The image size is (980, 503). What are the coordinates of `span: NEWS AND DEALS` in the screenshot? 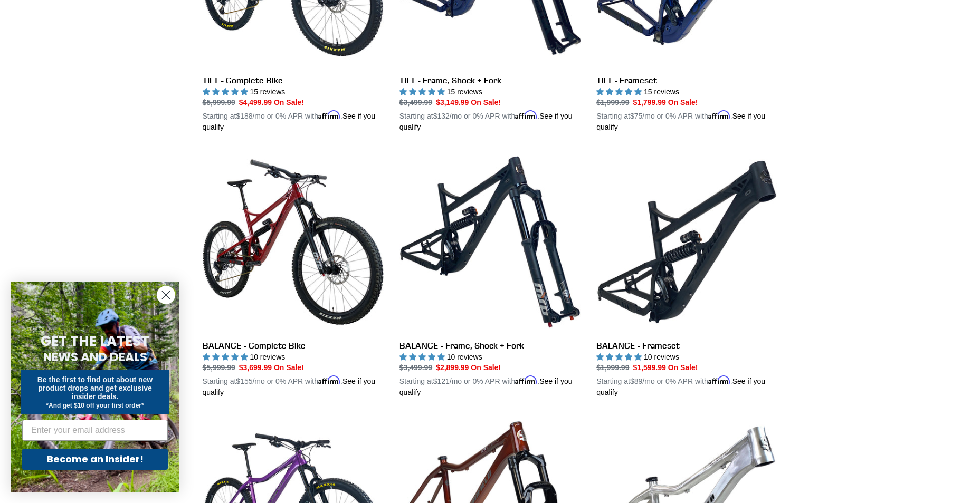 It's located at (95, 357).